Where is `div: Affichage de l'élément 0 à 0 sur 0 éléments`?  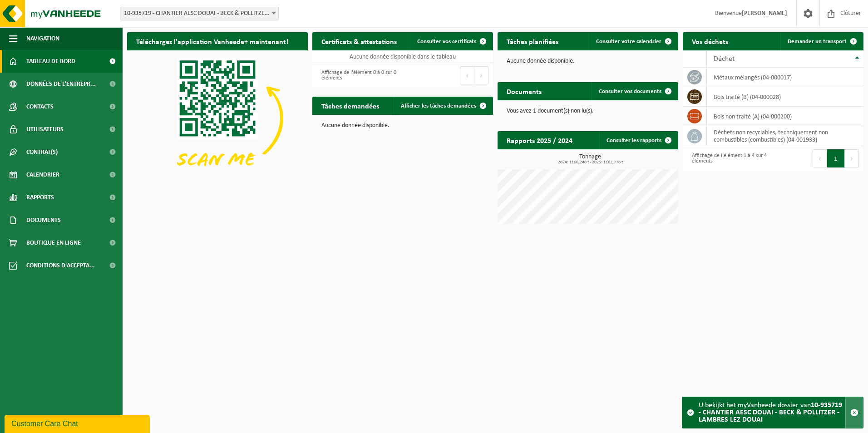 div: Affichage de l'élément 0 à 0 sur 0 éléments is located at coordinates (357, 76).